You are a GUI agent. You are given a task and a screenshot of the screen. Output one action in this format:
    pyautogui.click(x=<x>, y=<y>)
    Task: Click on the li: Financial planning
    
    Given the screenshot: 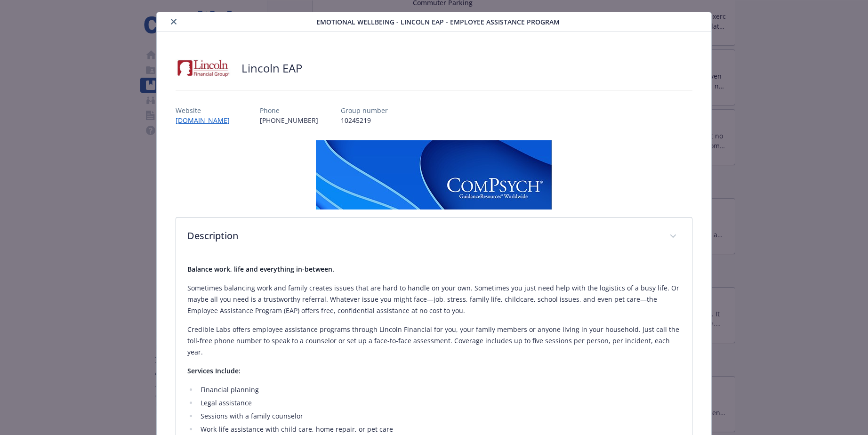 What is the action you would take?
    pyautogui.click(x=440, y=390)
    